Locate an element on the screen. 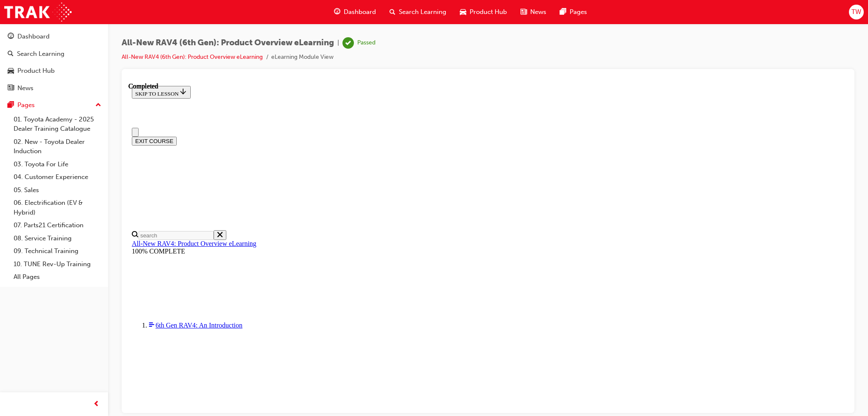 The height and width of the screenshot is (416, 868). span: learningRecordVerb_PASS-icon is located at coordinates (348, 43).